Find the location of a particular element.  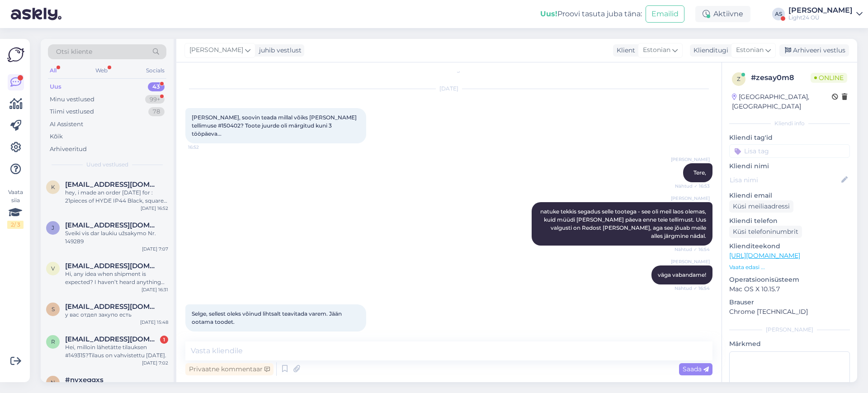

p: Klienditeekond is located at coordinates (789, 246).